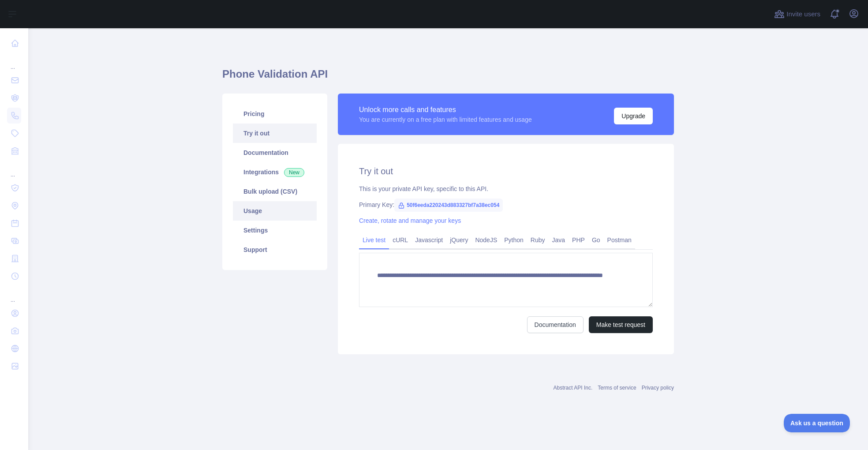 This screenshot has width=868, height=450. What do you see at coordinates (616, 388) in the screenshot?
I see `a: Terms of service` at bounding box center [616, 388].